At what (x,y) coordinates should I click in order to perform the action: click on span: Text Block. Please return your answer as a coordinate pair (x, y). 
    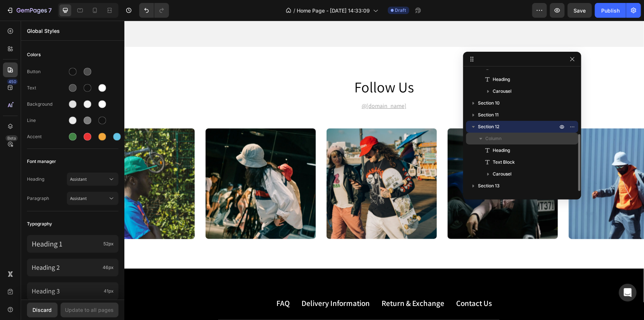
    Looking at the image, I should click on (504, 162).